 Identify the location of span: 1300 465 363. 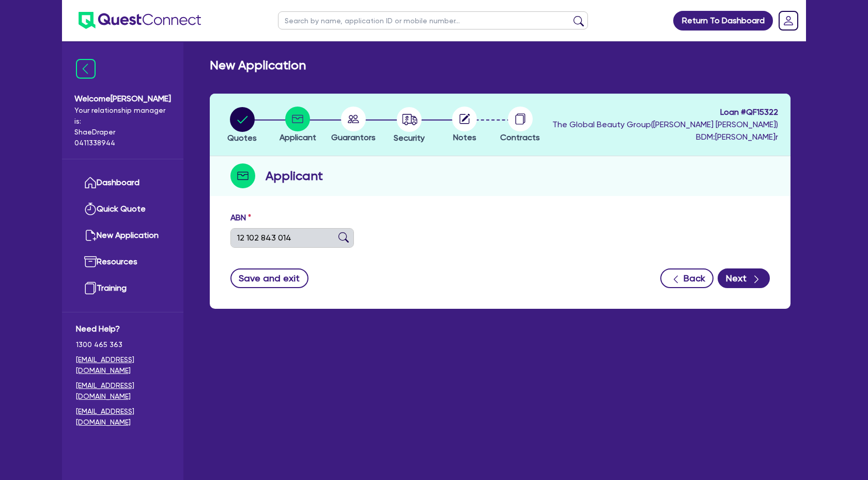
(123, 344).